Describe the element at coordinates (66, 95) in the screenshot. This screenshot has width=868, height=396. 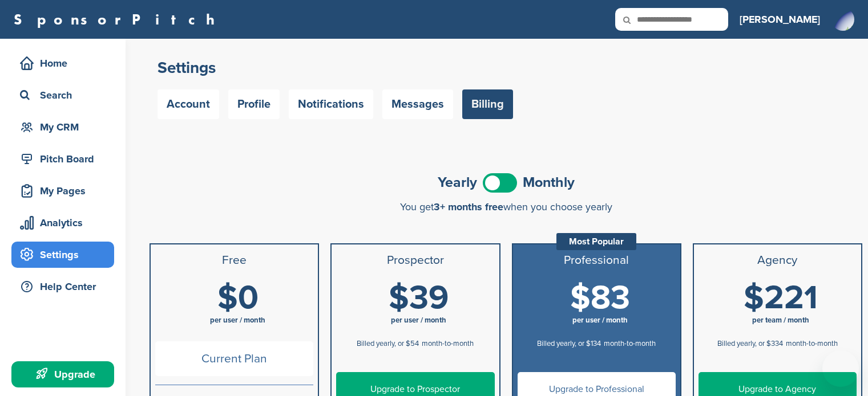
I see `div: Search` at that location.